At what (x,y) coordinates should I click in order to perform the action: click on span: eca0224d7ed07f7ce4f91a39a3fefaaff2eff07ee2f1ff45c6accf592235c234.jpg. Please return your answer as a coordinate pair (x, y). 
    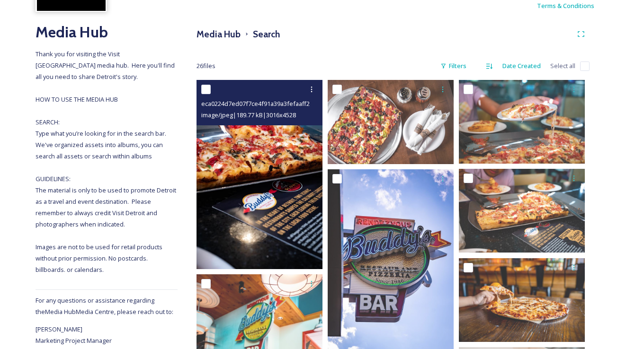
    Looking at the image, I should click on (307, 103).